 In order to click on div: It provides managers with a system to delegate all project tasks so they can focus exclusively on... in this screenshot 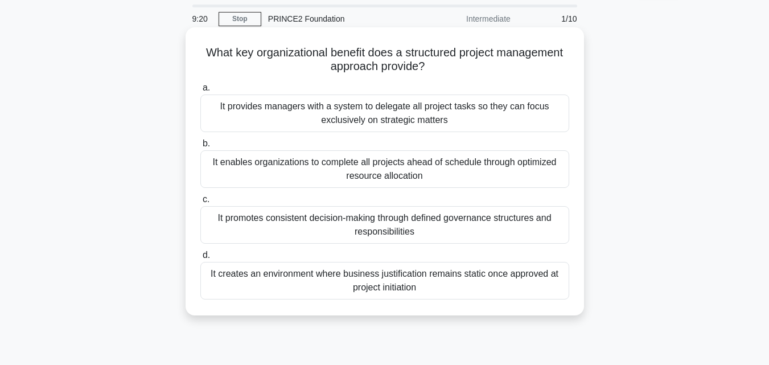, I will do `click(385, 113)`.